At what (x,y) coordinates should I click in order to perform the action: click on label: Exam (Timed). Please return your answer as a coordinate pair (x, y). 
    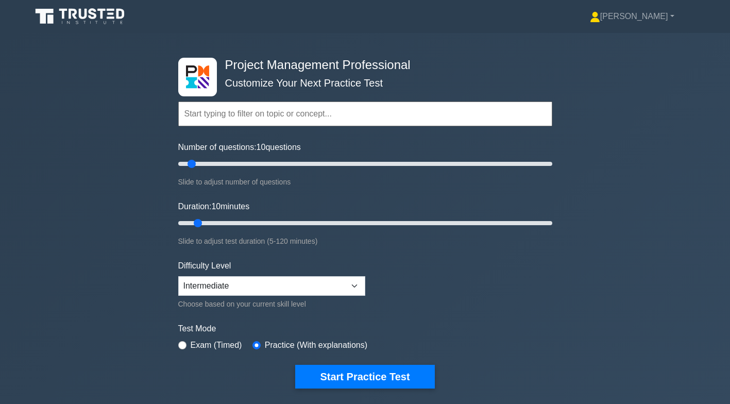
    Looking at the image, I should click on (216, 345).